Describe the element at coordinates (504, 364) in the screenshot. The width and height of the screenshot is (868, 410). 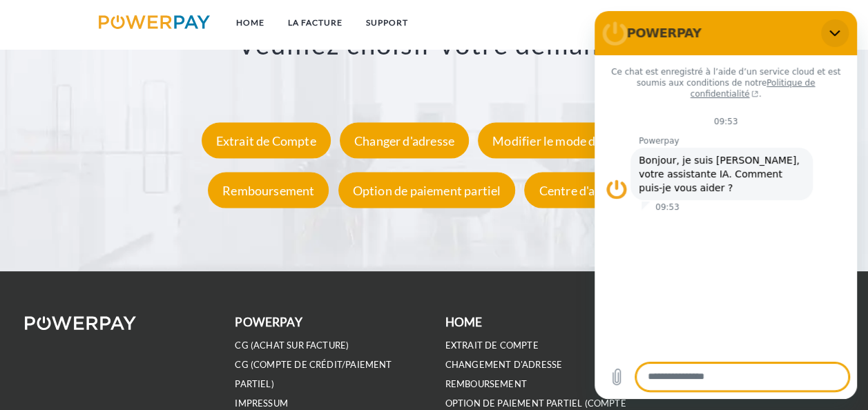
I see `a: Changement d'adresse` at that location.